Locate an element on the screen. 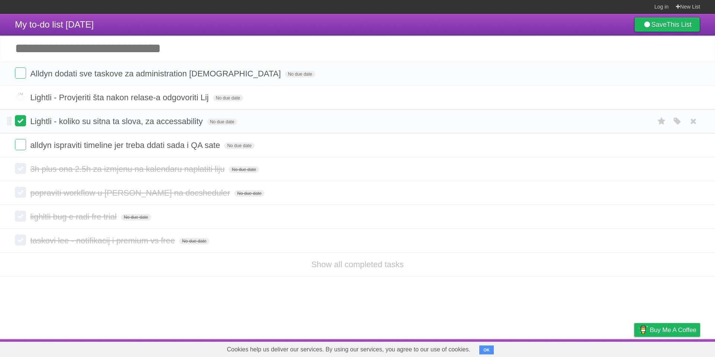 This screenshot has width=715, height=357. a: Show all completed tasks is located at coordinates (357, 264).